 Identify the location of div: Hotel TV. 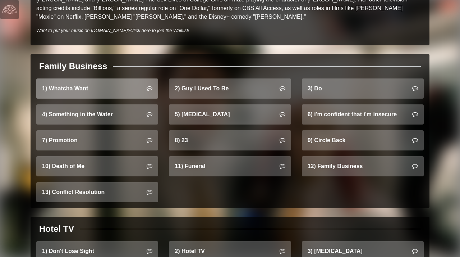
(56, 229).